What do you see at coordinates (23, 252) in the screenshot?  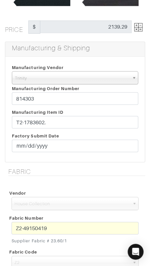 I see `span: Fabric Code` at bounding box center [23, 252].